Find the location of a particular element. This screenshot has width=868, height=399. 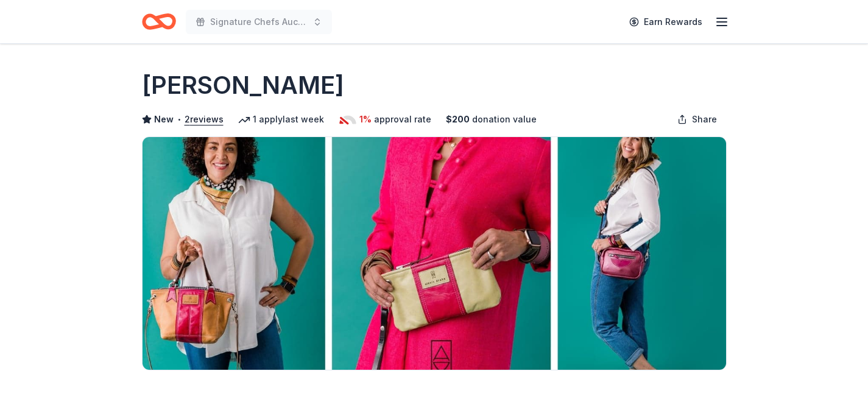

span: donation value is located at coordinates (504, 120).